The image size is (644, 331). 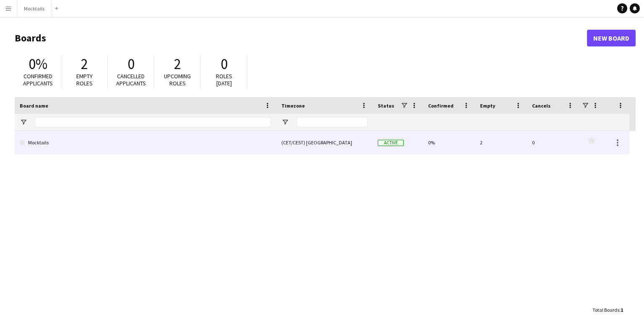 I want to click on div: 0%, so click(x=449, y=143).